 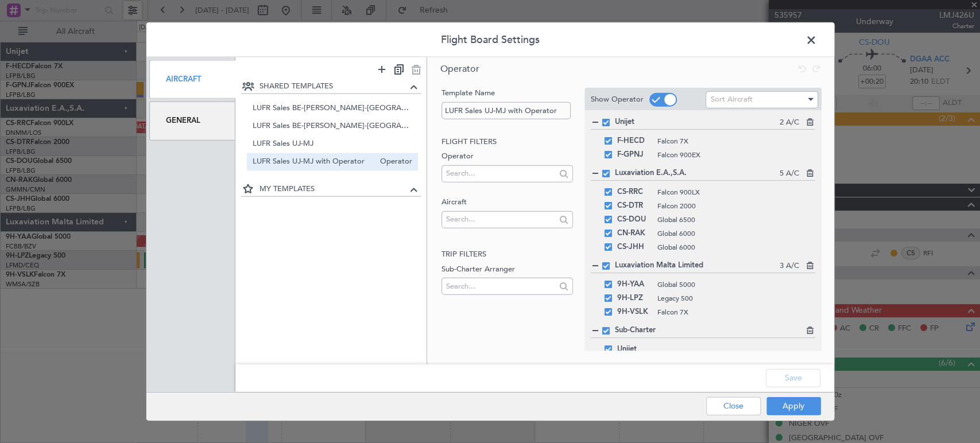 What do you see at coordinates (507, 157) in the screenshot?
I see `label: Operator` at bounding box center [507, 157].